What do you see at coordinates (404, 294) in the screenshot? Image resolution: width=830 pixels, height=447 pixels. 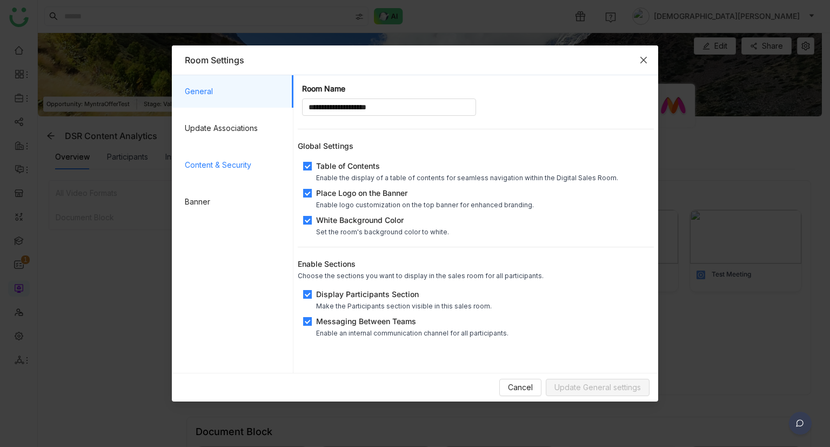 I see `div: Display Participants Section` at bounding box center [404, 294].